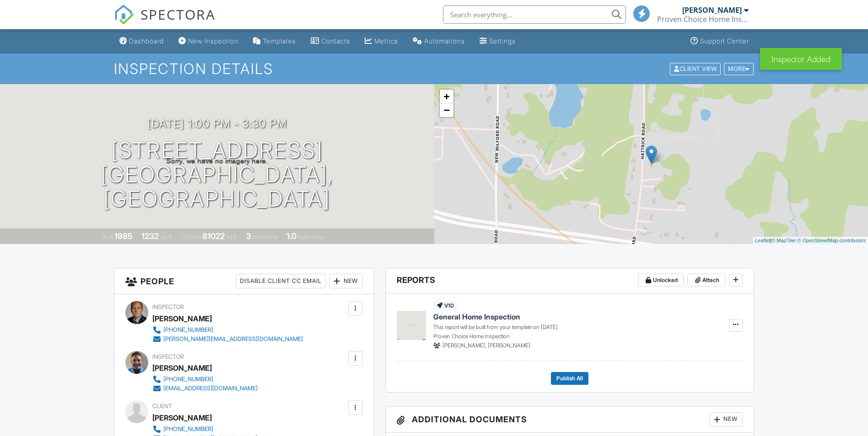 The width and height of the screenshot is (868, 436). I want to click on span: bathrooms, so click(310, 237).